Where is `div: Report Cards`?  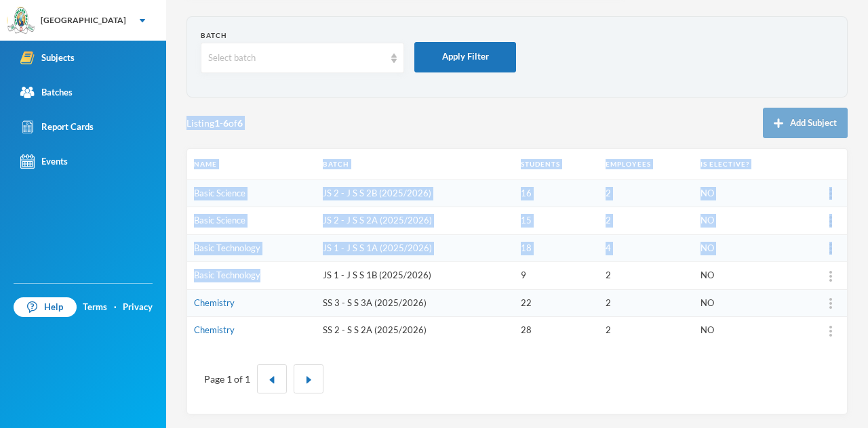
div: Report Cards is located at coordinates (57, 127).